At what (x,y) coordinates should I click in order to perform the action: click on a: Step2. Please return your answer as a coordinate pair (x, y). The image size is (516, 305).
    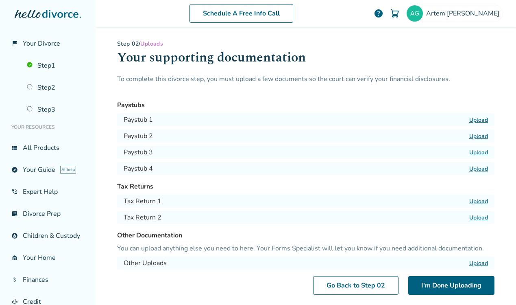
    Looking at the image, I should click on (55, 87).